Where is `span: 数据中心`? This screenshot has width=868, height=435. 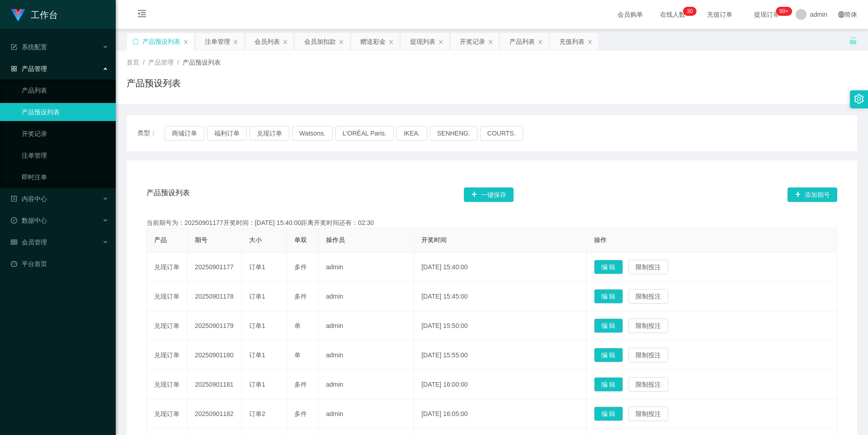 span: 数据中心 is located at coordinates (29, 221).